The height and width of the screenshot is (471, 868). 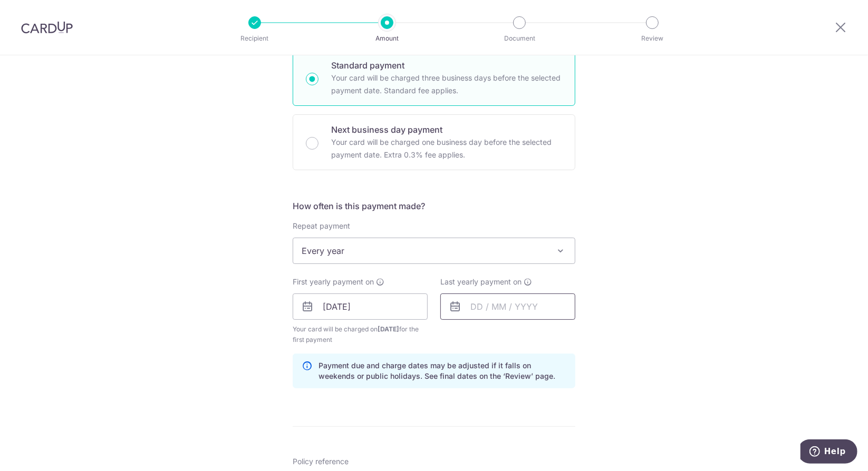 I want to click on span: First yearly payment on, so click(x=333, y=281).